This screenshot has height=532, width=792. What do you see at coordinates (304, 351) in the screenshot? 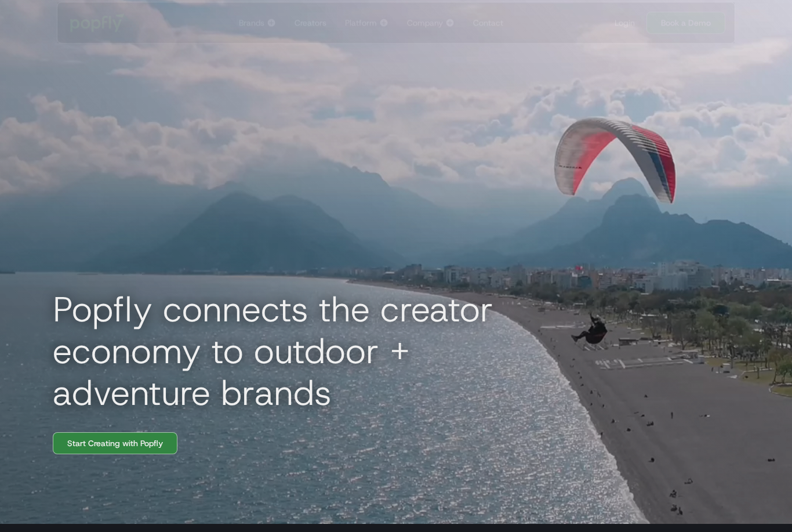
I see `h1: Popfly connects the creator economy to outdoor + adventure brands` at bounding box center [304, 351].